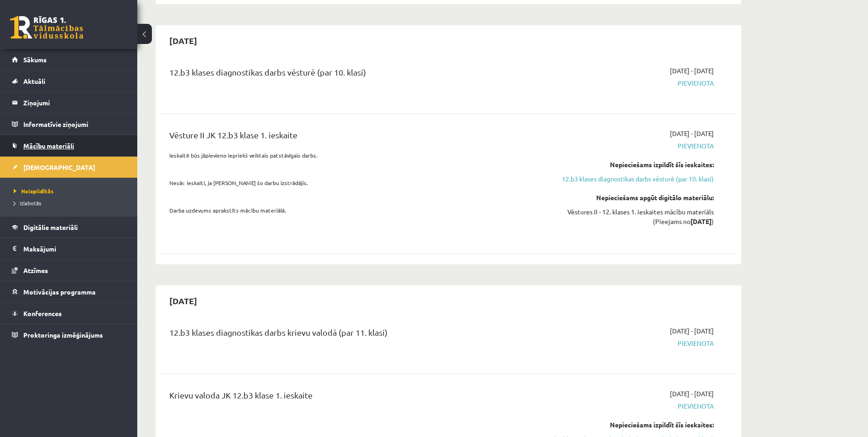  What do you see at coordinates (69, 291) in the screenshot?
I see `a: Motivācijas programma` at bounding box center [69, 291].